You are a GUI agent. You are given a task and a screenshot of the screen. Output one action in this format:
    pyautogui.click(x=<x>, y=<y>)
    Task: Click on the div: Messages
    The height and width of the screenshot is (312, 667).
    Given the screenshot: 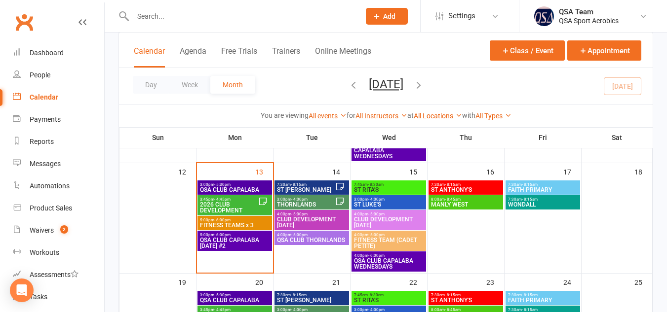 What is the action you would take?
    pyautogui.click(x=45, y=164)
    